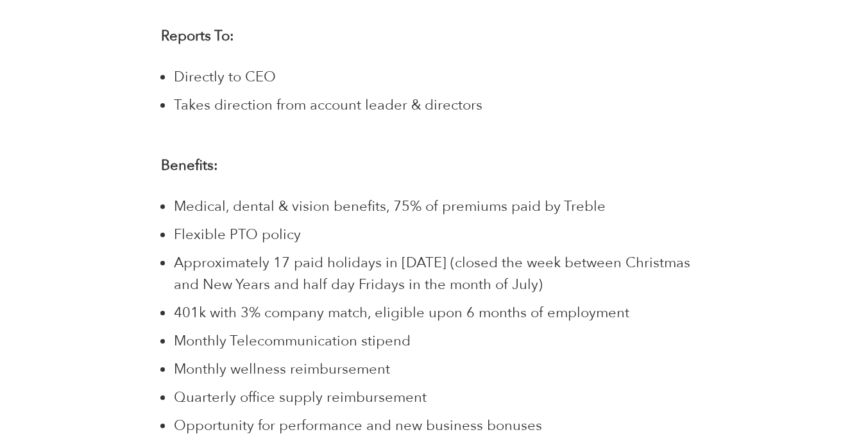 Image resolution: width=868 pixels, height=448 pixels. What do you see at coordinates (441, 235) in the screenshot?
I see `li: Flexible PTO policy` at bounding box center [441, 235].